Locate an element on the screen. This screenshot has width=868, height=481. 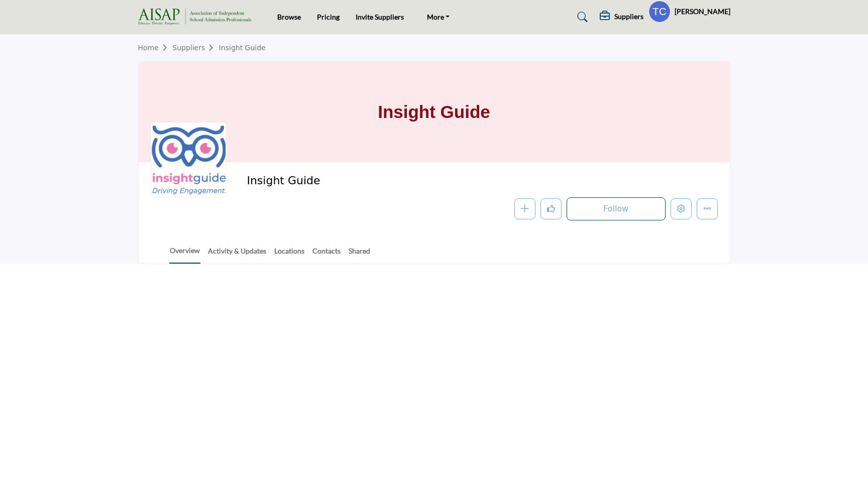
a: Shared is located at coordinates (359, 254).